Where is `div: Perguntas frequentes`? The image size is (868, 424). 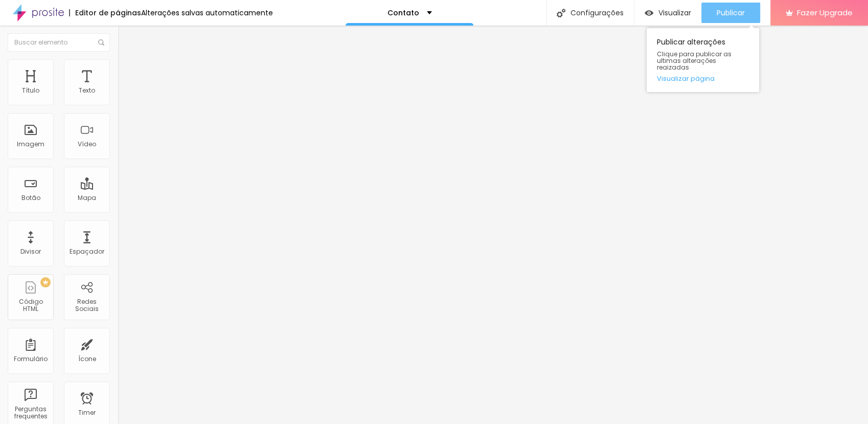
div: Perguntas frequentes is located at coordinates (30, 413).